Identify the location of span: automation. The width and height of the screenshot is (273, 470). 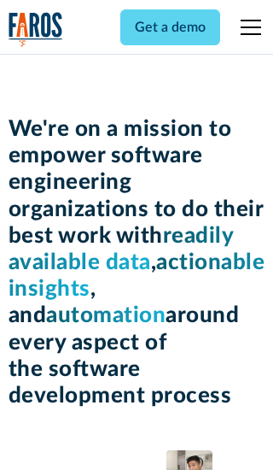
(106, 315).